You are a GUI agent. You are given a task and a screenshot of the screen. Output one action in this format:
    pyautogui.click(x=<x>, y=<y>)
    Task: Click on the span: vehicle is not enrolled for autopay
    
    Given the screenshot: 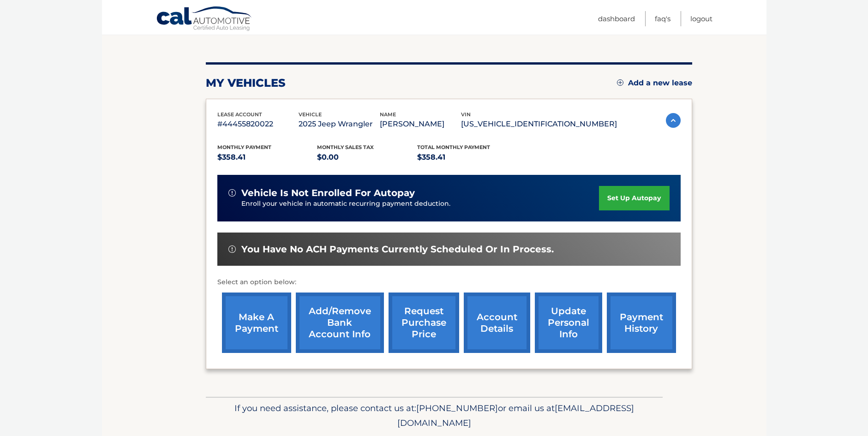 What is the action you would take?
    pyautogui.click(x=328, y=193)
    